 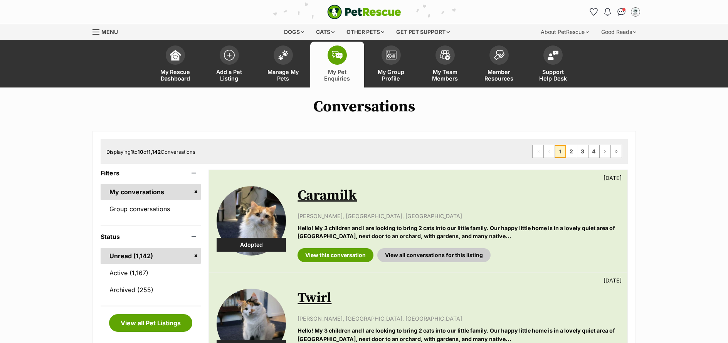 I want to click on span: My Team Members, so click(x=445, y=75).